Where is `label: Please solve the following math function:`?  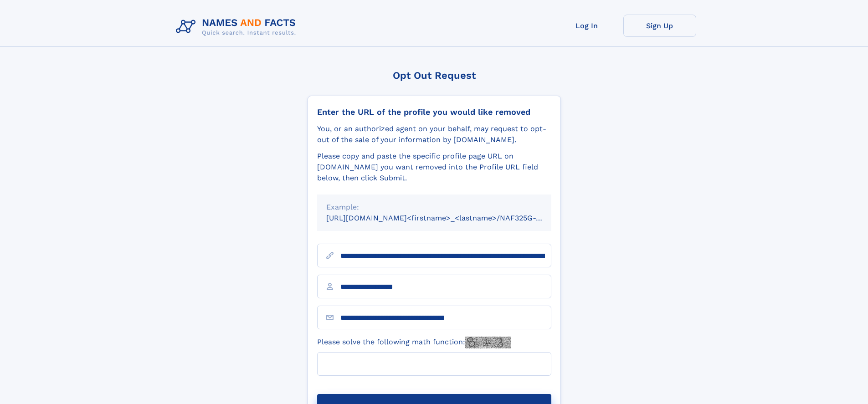
label: Please solve the following math function: is located at coordinates (413, 343).